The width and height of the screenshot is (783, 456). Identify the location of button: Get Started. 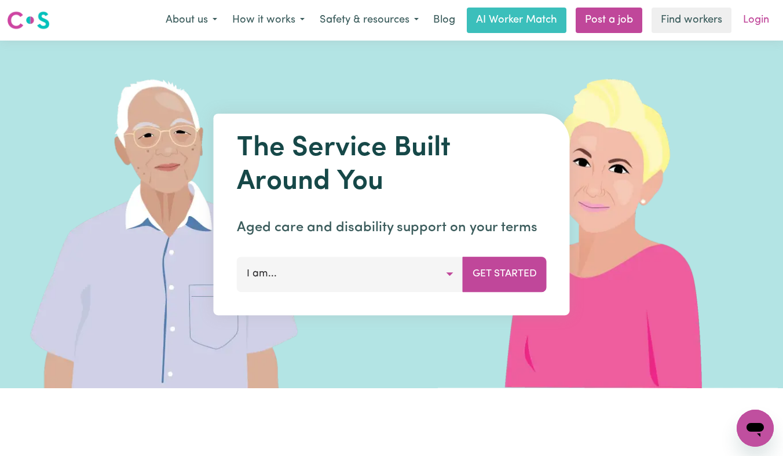
(504, 274).